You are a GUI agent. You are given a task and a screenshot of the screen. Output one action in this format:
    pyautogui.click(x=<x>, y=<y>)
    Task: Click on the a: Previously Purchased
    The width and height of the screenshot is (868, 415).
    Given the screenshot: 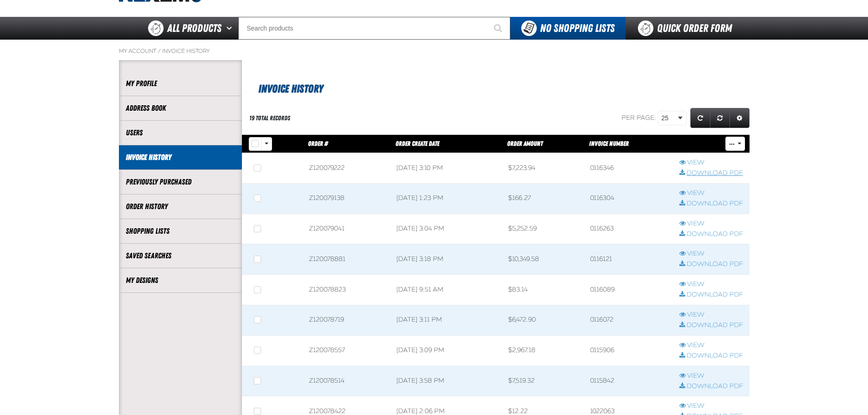 What is the action you would take?
    pyautogui.click(x=181, y=181)
    